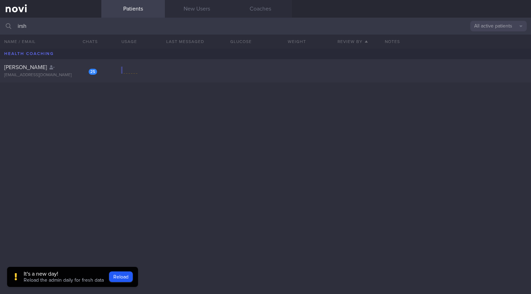  What do you see at coordinates (241, 42) in the screenshot?
I see `button: Glucose` at bounding box center [241, 42].